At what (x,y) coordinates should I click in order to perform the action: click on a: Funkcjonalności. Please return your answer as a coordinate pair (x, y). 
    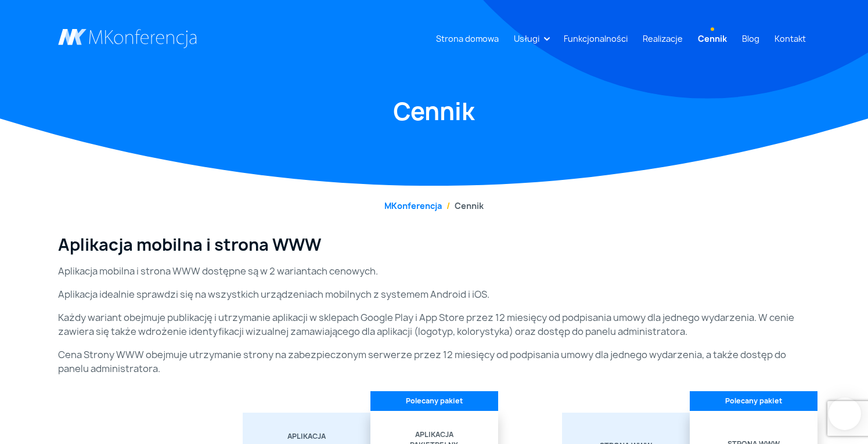
    Looking at the image, I should click on (595, 38).